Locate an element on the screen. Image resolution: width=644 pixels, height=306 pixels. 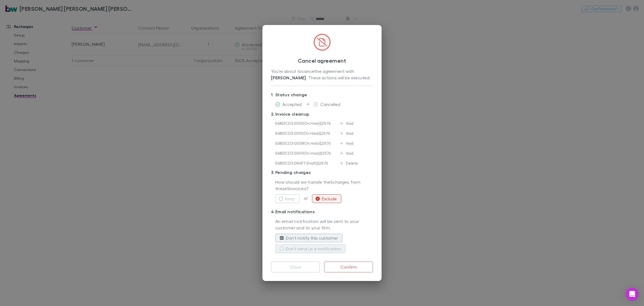
button: Confirm is located at coordinates (348, 267).